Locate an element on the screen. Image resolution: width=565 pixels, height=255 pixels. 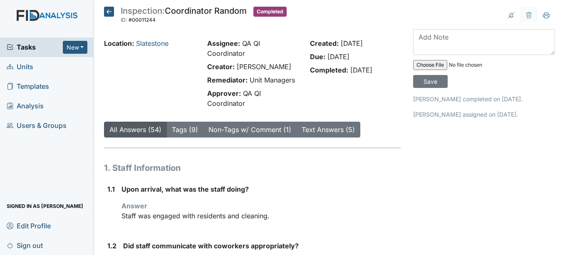
span: Units is located at coordinates (20, 67).